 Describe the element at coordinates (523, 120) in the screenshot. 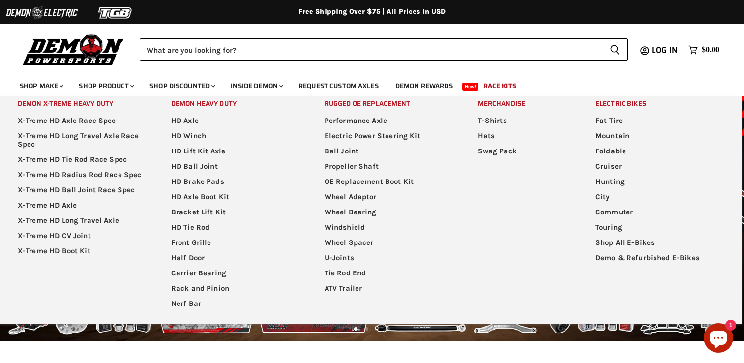

I see `a: T-Shirts` at that location.